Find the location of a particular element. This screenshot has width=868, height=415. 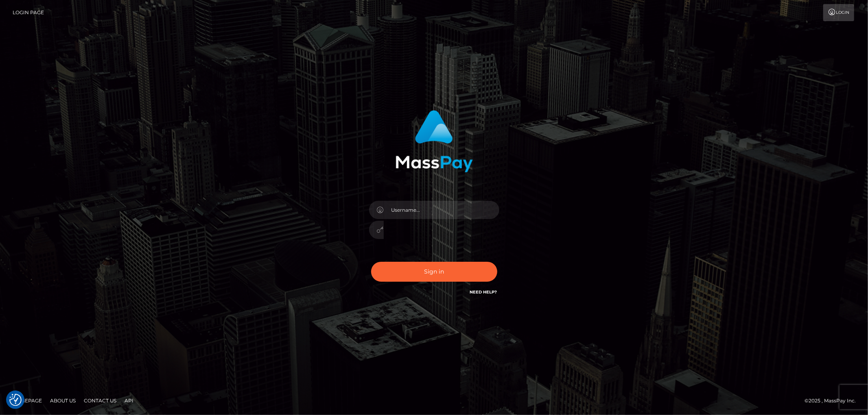

div: © 2025 , MassPay Inc. is located at coordinates (833, 401).